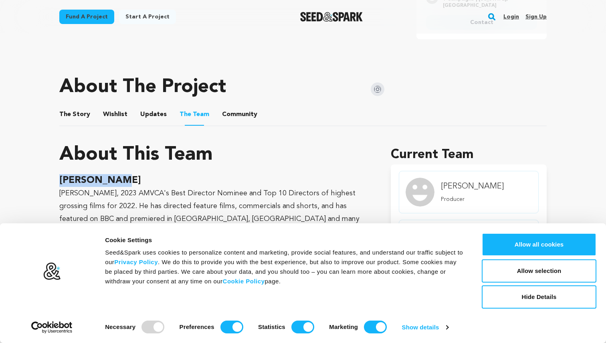 This screenshot has width=606, height=343. What do you see at coordinates (331, 17) in the screenshot?
I see `img: Seed&Spark Logo Dark Mode` at bounding box center [331, 17].